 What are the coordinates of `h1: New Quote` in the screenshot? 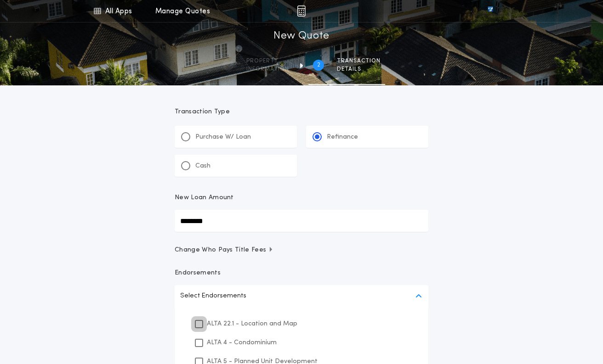 It's located at (301, 36).